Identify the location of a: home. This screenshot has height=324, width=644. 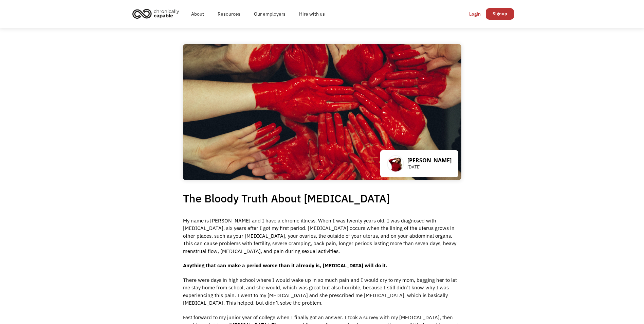
(157, 14).